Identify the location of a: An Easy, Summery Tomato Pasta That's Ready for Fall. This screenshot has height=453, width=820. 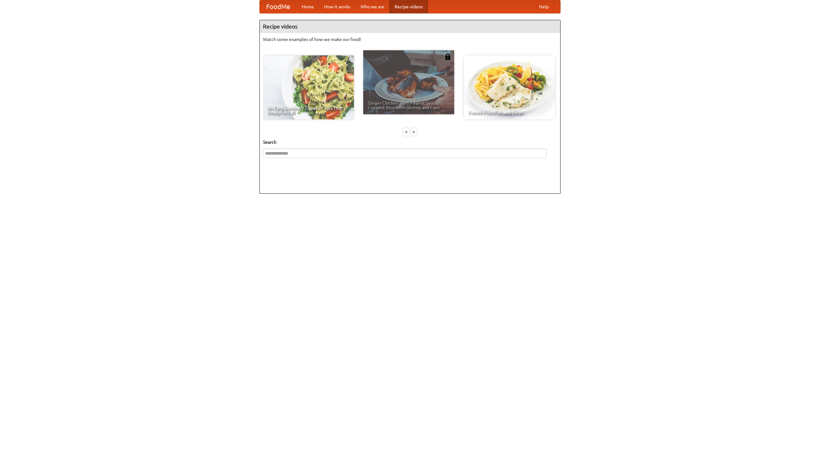
(308, 87).